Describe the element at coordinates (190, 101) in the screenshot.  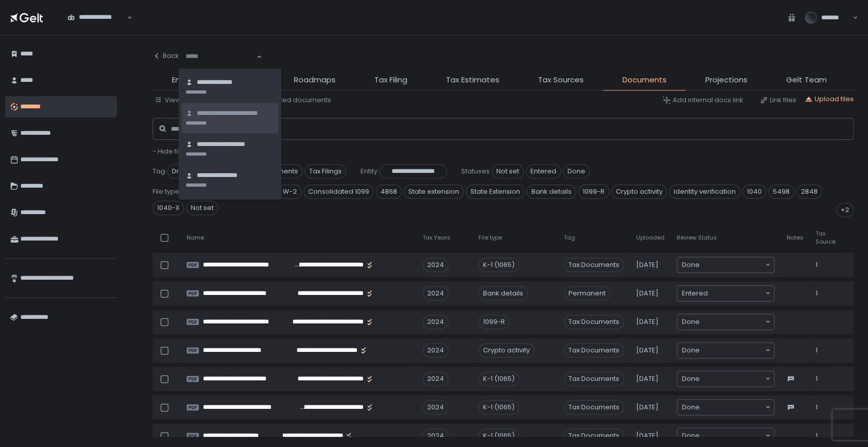
I see `div: View by: Tax years` at that location.